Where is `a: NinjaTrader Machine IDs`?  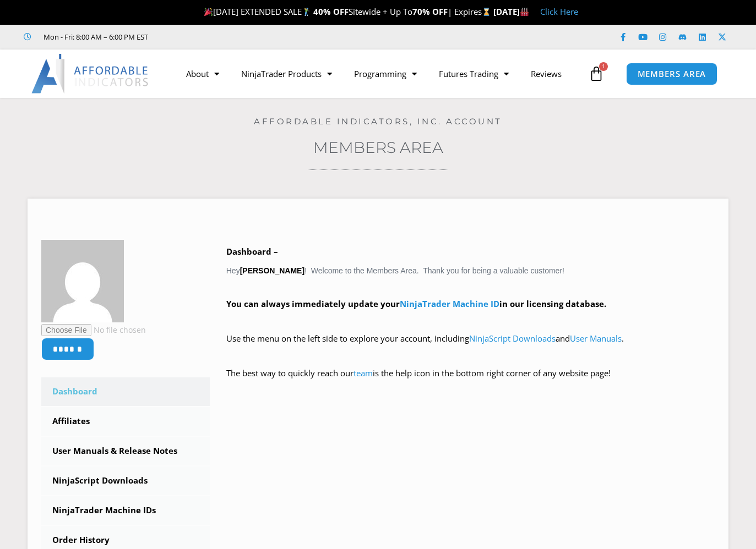
a: NinjaTrader Machine IDs is located at coordinates (125, 511).